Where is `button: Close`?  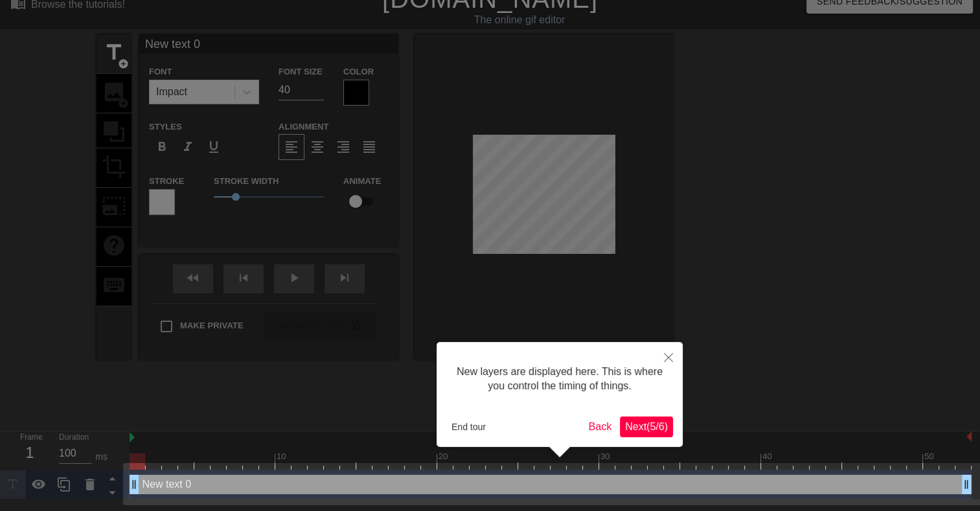 button: Close is located at coordinates (669, 357).